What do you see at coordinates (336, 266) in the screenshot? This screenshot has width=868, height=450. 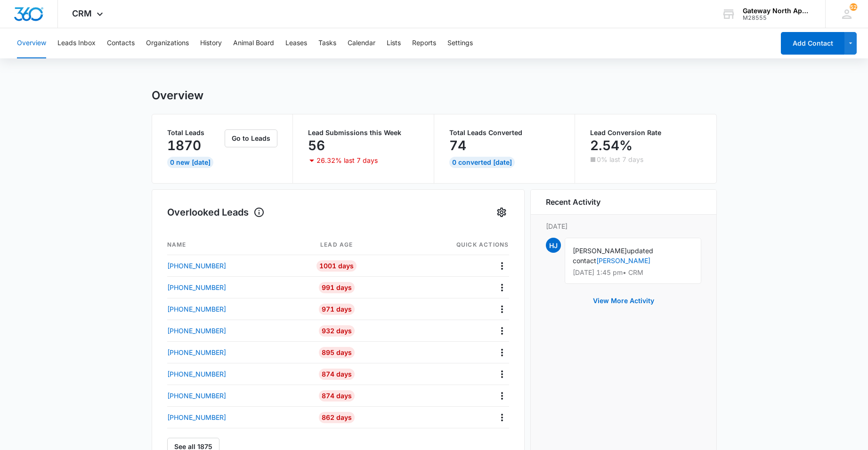 I see `div: 1001 Days` at bounding box center [336, 266].